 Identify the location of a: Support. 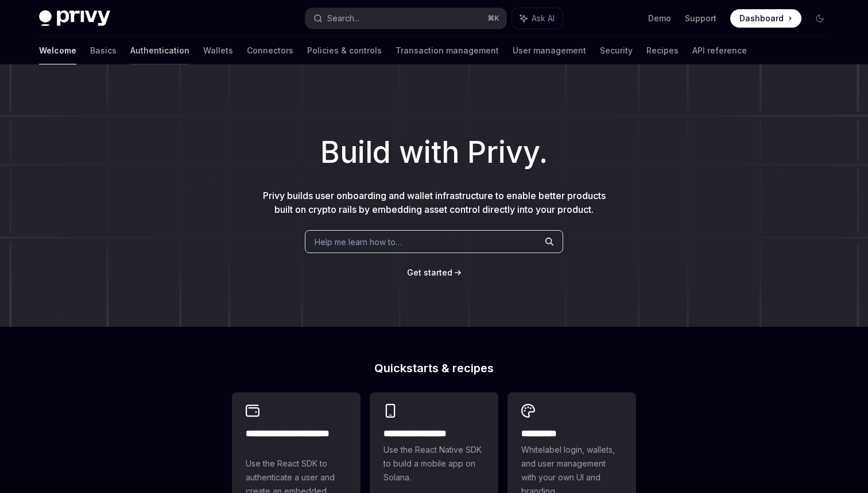
(700, 18).